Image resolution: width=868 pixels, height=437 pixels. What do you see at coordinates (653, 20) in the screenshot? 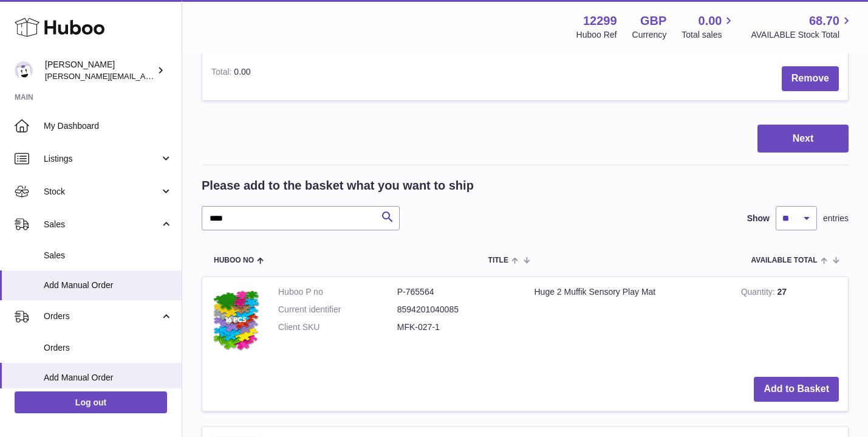
I see `strong: GBP` at bounding box center [653, 20].